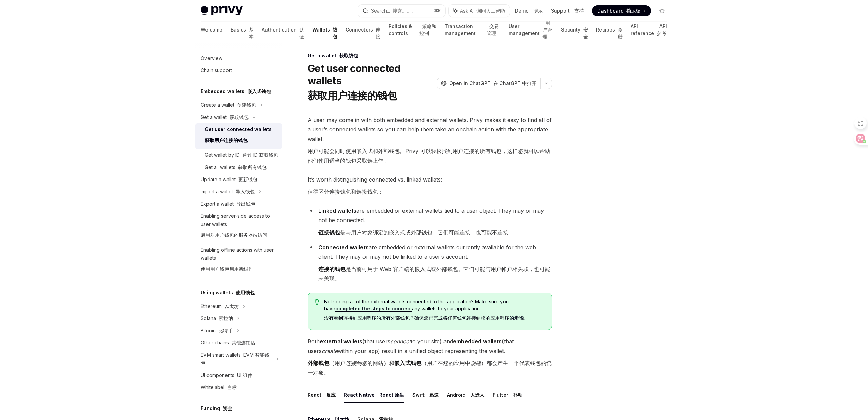 The image size is (868, 420). What do you see at coordinates (548, 29) in the screenshot?
I see `font: 用户管理` at bounding box center [548, 29].